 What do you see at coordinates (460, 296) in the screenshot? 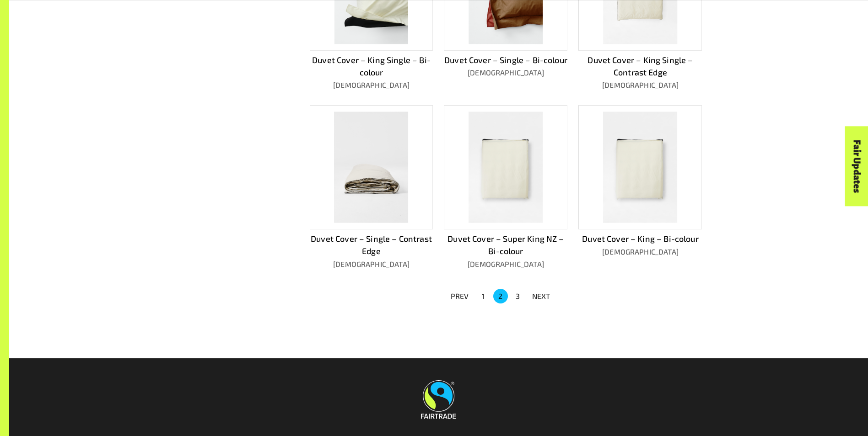
I see `button: PREV` at bounding box center [460, 296].